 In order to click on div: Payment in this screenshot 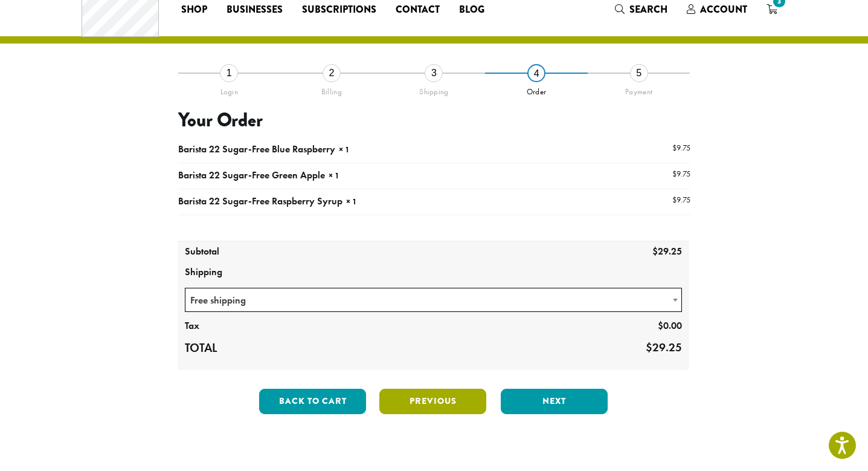, I will do `click(639, 89)`.